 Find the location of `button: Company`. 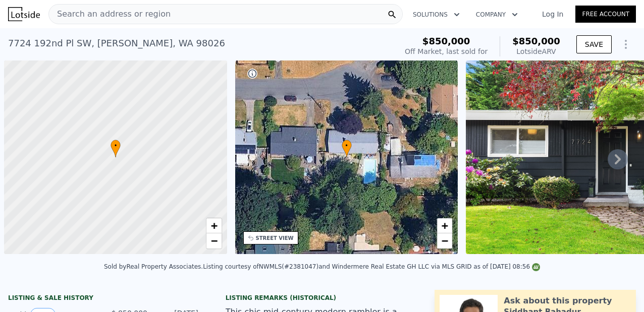

button: Company is located at coordinates (497, 14).